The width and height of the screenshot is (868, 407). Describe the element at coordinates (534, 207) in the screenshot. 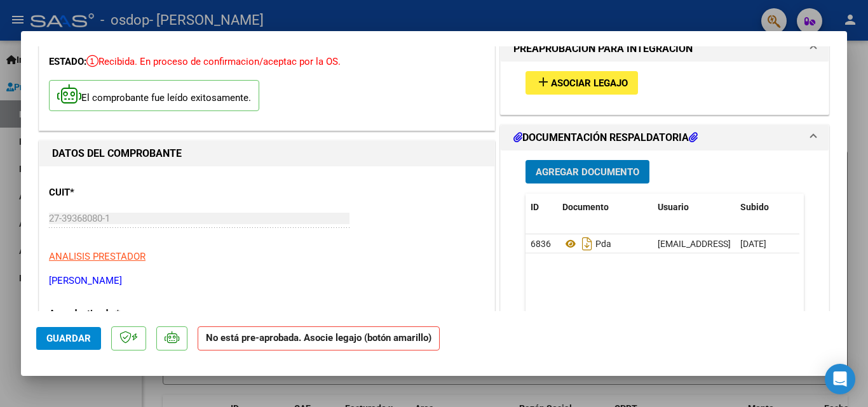

I see `span: ID` at that location.